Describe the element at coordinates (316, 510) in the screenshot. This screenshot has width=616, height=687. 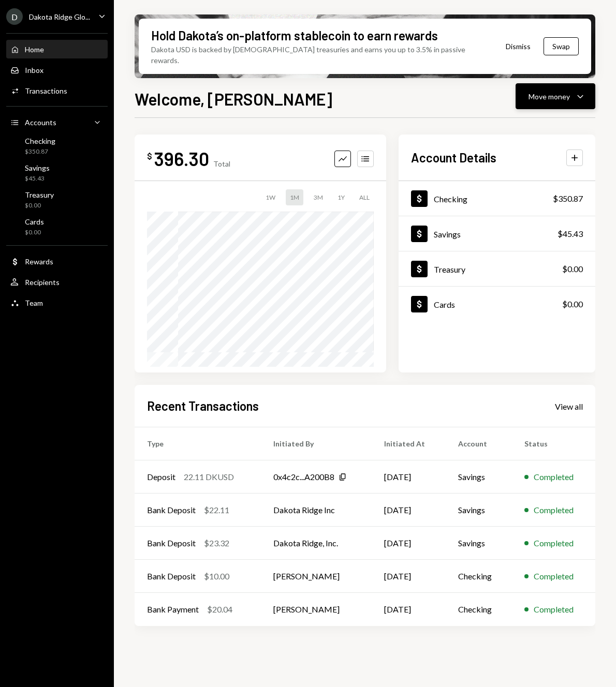
I see `td: Dakota Ridge Inc` at that location.